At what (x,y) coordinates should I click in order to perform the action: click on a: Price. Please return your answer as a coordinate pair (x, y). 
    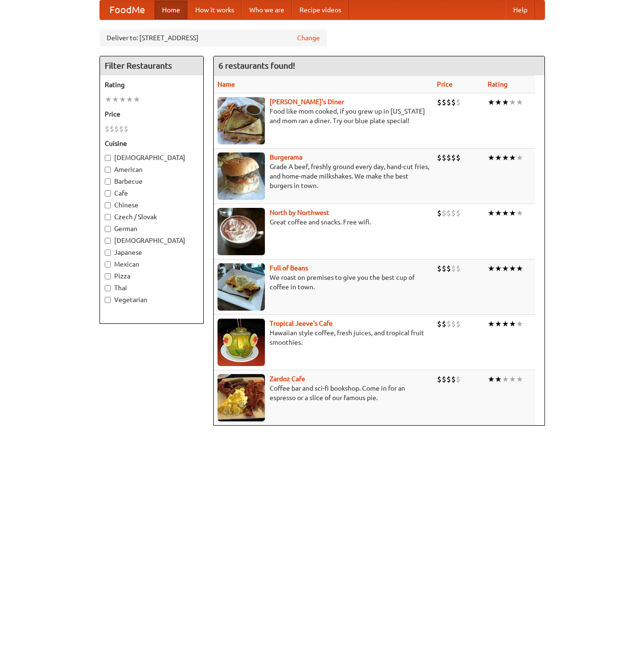
    Looking at the image, I should click on (445, 84).